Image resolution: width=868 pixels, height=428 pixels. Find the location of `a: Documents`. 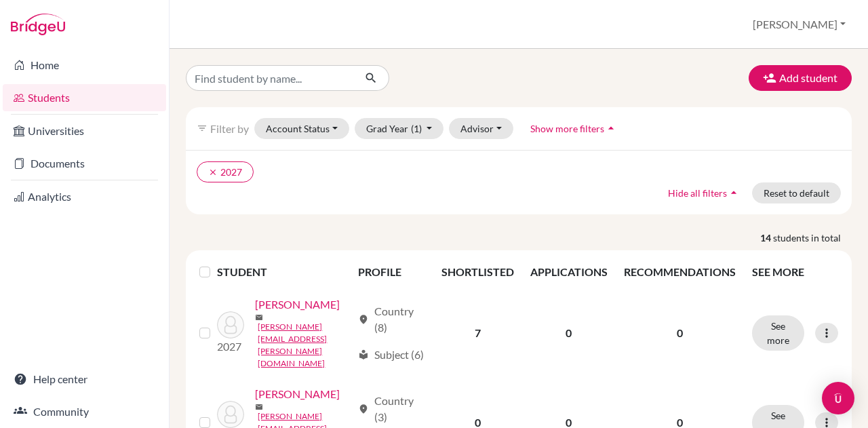

a: Documents is located at coordinates (84, 163).